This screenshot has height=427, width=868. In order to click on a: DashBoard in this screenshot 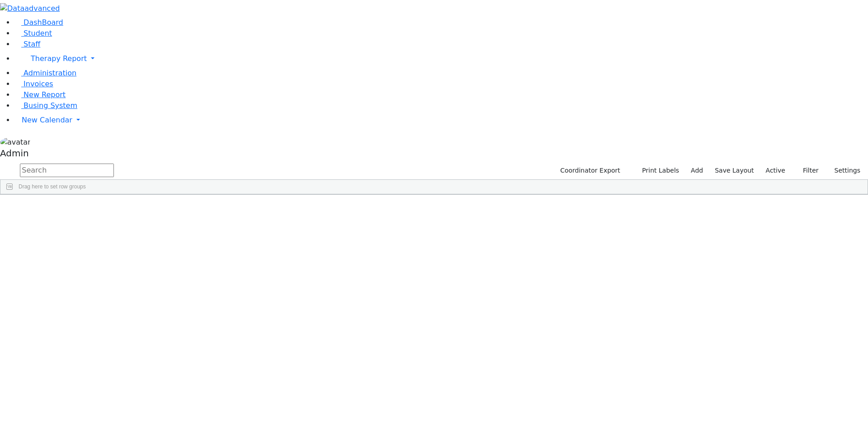, I will do `click(39, 22)`.